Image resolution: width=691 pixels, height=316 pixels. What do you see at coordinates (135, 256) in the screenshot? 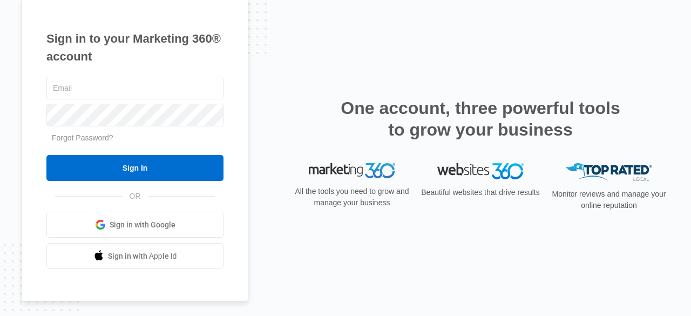
I see `a: Sign in with Apple Id` at bounding box center [135, 256].